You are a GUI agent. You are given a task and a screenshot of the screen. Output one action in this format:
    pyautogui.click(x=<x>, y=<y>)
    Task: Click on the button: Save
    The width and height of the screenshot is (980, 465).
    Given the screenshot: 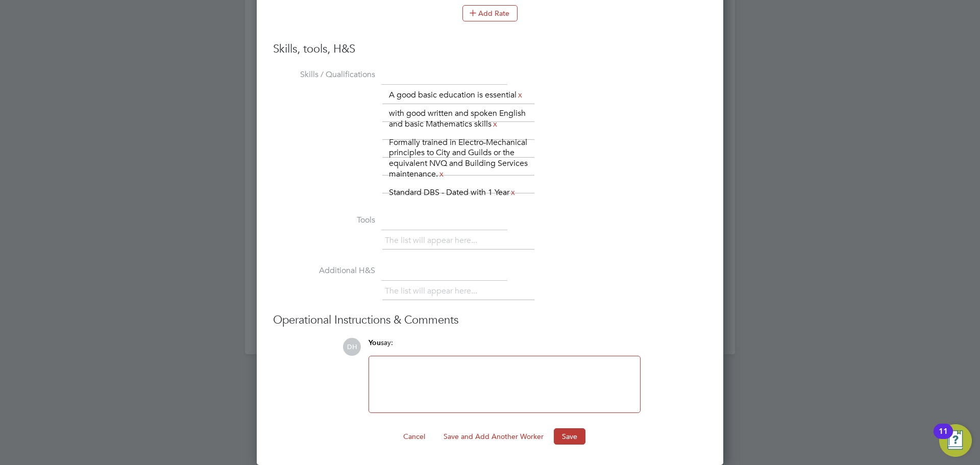 What is the action you would take?
    pyautogui.click(x=569, y=436)
    